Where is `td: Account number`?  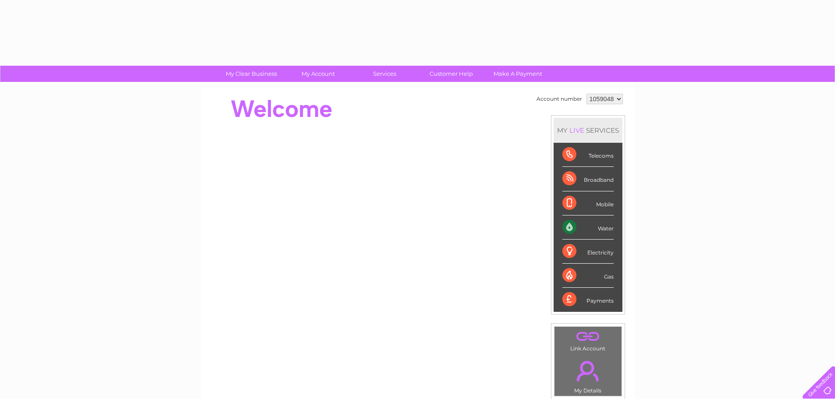 td: Account number is located at coordinates (559, 99).